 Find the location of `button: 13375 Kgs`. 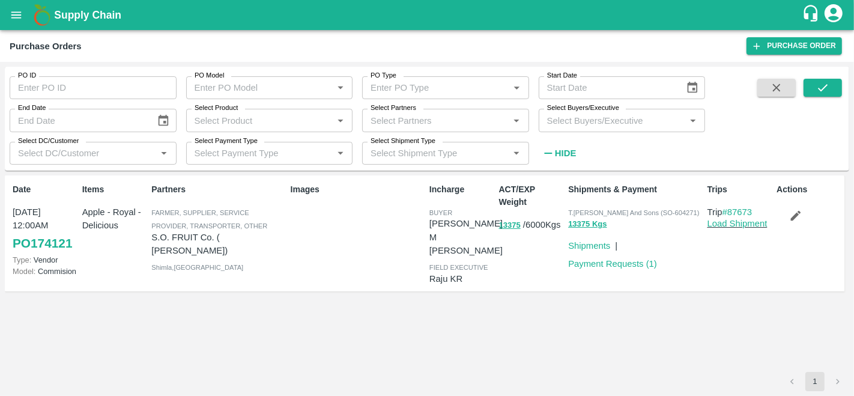

button: 13375 Kgs is located at coordinates (587, 224).